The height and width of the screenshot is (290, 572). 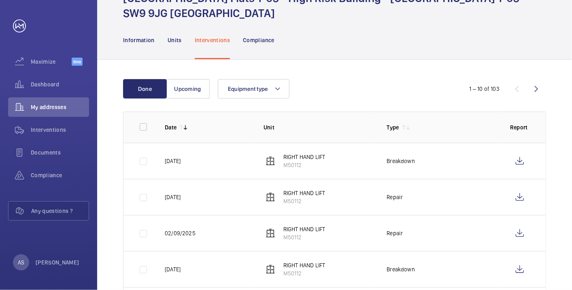 I want to click on span: Documents, so click(x=60, y=152).